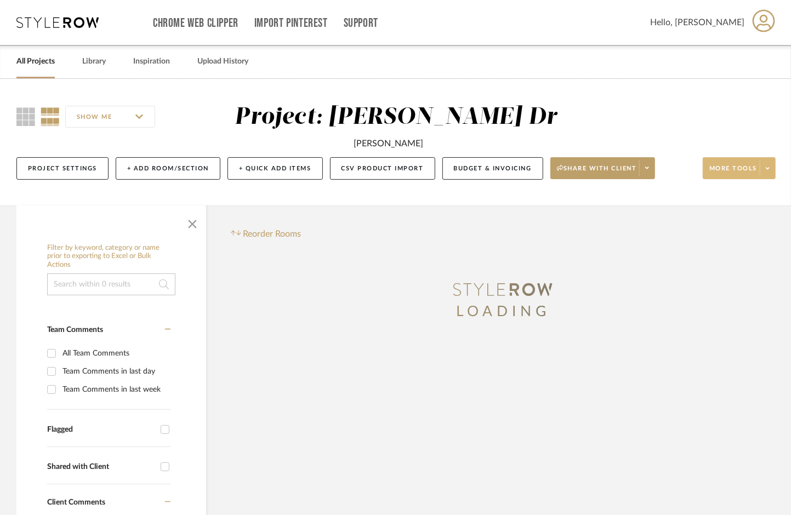 The width and height of the screenshot is (791, 515). Describe the element at coordinates (196, 23) in the screenshot. I see `a: Chrome Web Clipper` at that location.